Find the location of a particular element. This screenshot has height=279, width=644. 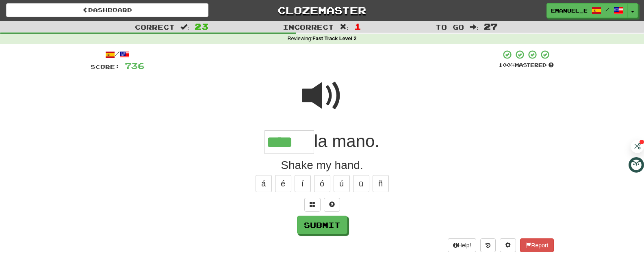

span: Score: is located at coordinates (105, 66).